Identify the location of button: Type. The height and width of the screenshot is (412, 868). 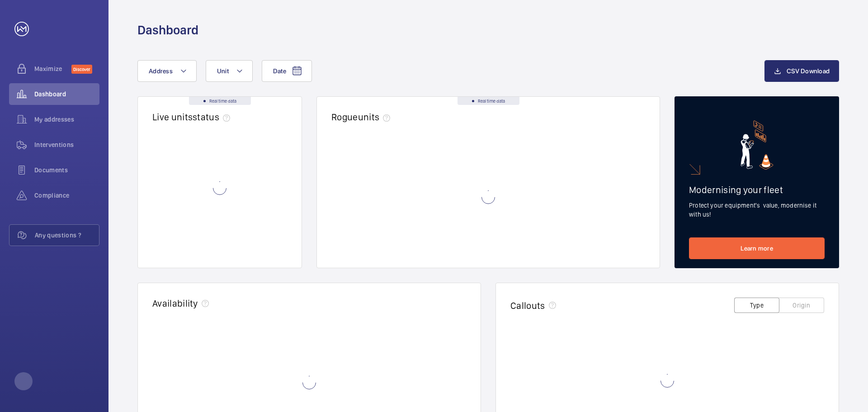
(756, 305).